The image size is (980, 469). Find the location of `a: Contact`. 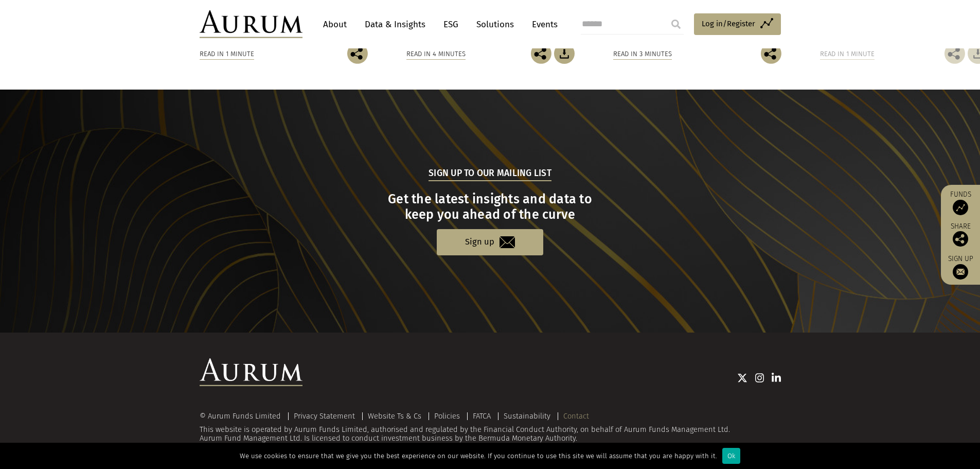

a: Contact is located at coordinates (576, 416).